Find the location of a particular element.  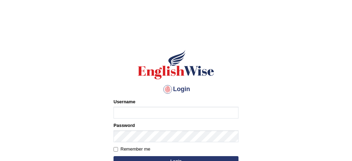

input: Remember me is located at coordinates (116, 149).